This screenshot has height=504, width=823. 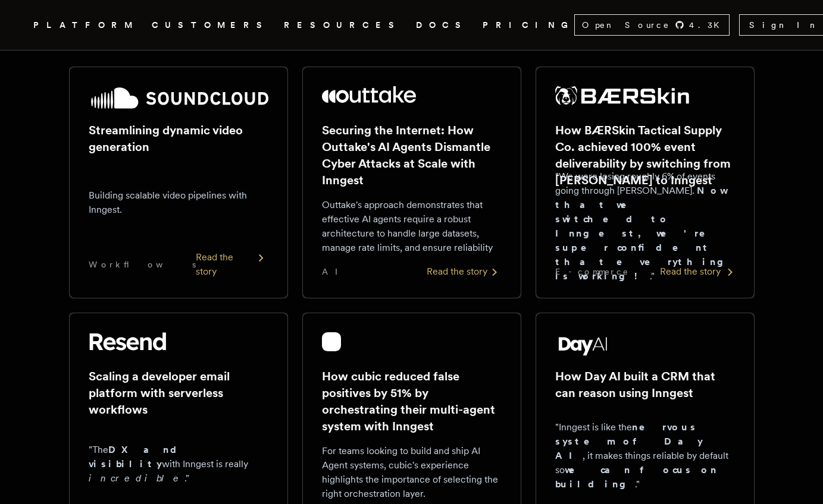 I want to click on img: SoundCloud, so click(x=178, y=98).